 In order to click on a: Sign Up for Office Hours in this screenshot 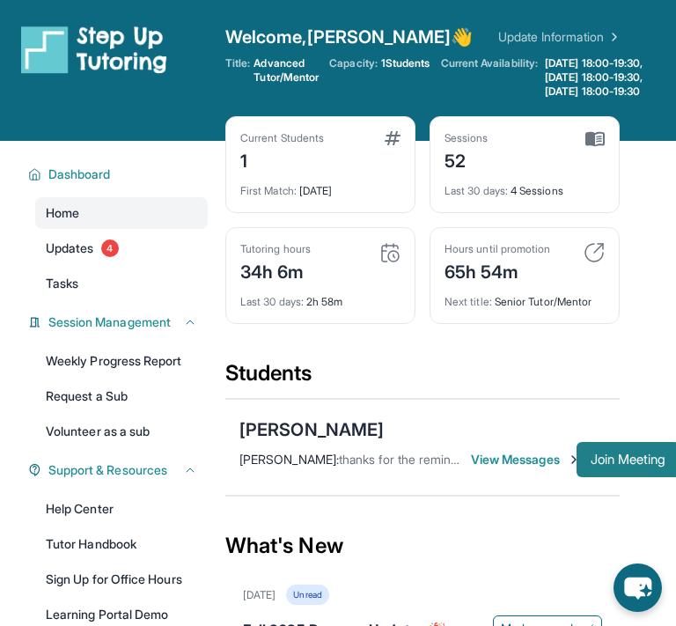, I will do `click(122, 579)`.